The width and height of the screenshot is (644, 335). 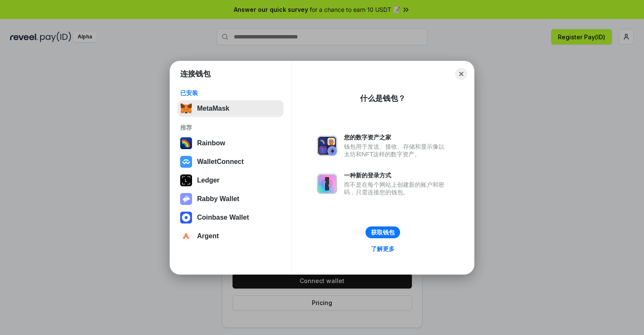 I want to click on div: 了解更多, so click(x=383, y=249).